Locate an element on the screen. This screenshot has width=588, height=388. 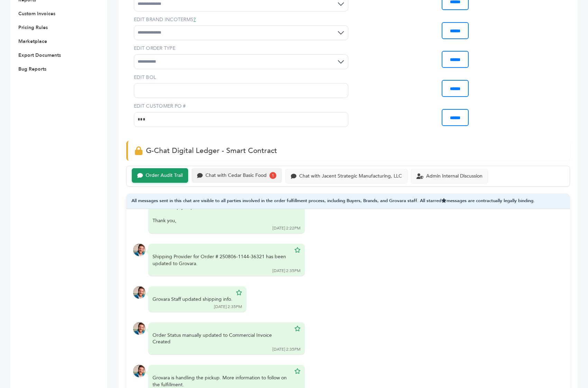
div: Grovara Staff updated shipping info. is located at coordinates (193, 299).